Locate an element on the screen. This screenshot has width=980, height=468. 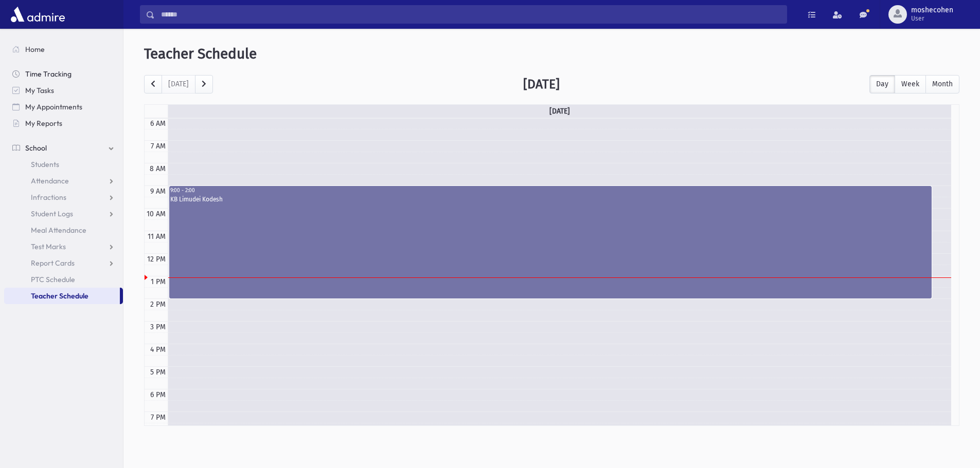
a: Student Logs is located at coordinates (63, 214).